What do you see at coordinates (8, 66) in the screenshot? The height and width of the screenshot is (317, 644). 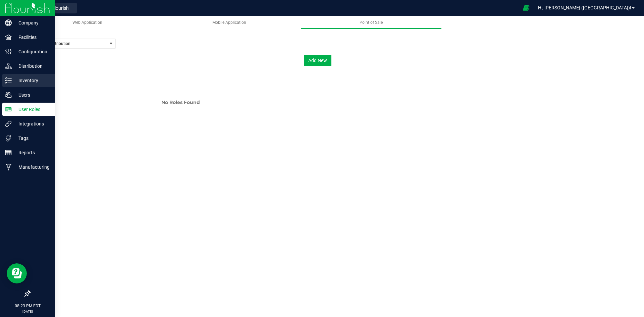 I see `inline-svg: Distribution` at bounding box center [8, 66].